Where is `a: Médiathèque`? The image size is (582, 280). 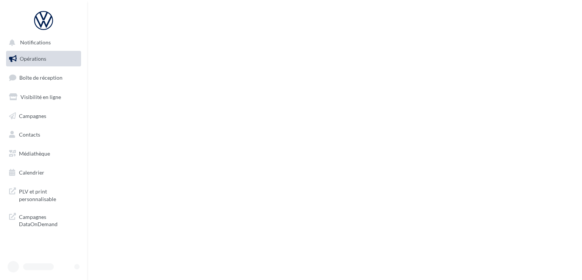
a: Médiathèque is located at coordinates (44, 154).